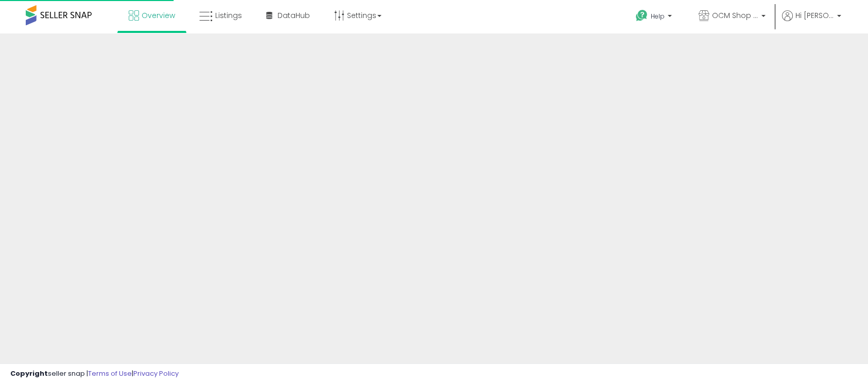  I want to click on i: Get Help, so click(641, 15).